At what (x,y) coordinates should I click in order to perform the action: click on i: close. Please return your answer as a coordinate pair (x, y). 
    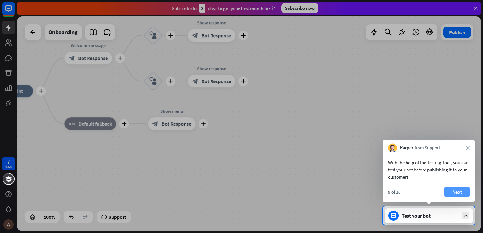
    Looking at the image, I should click on (467, 148).